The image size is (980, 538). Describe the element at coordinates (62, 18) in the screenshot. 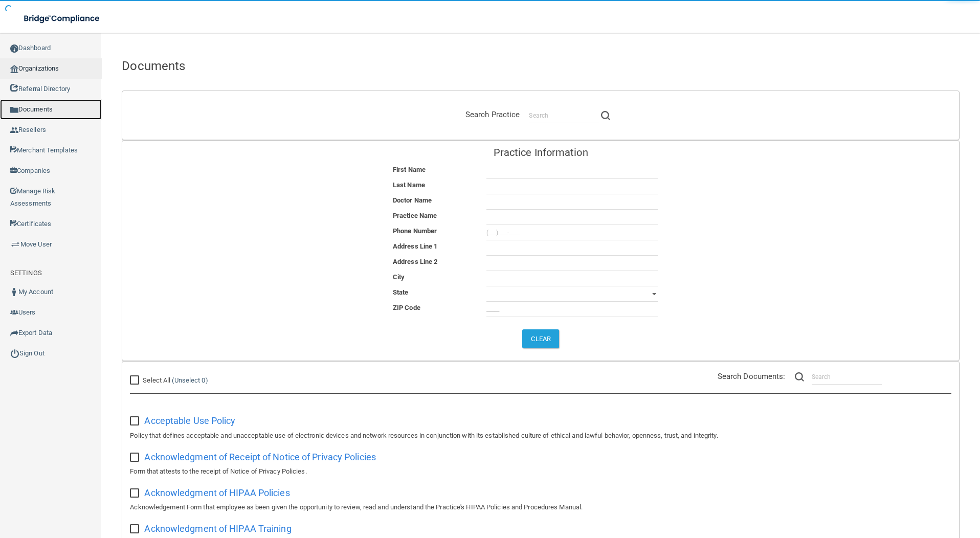

I see `img: bridge_compliance_login_screen.278c3ca4.svg` at that location.